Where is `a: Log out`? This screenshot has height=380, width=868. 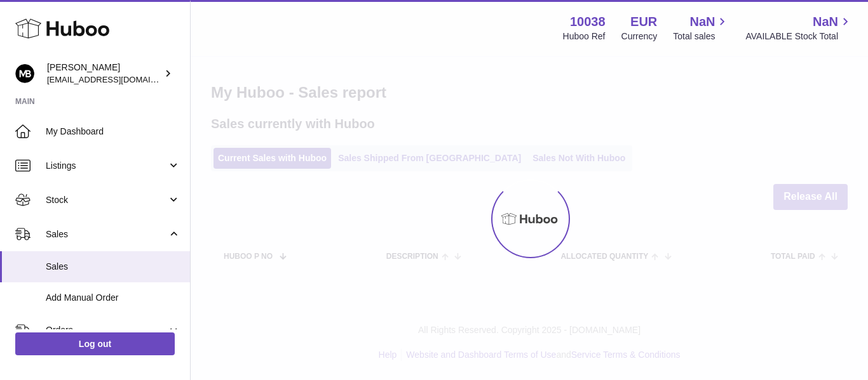
a: Log out is located at coordinates (95, 344).